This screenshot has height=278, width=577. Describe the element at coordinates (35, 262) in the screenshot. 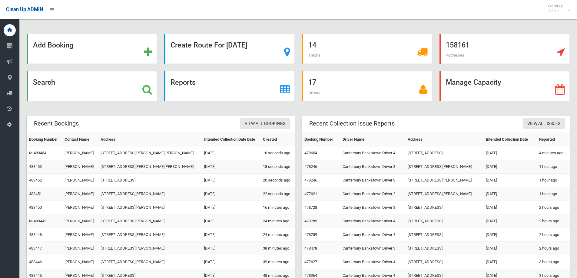

I see `a: 483446` at that location.